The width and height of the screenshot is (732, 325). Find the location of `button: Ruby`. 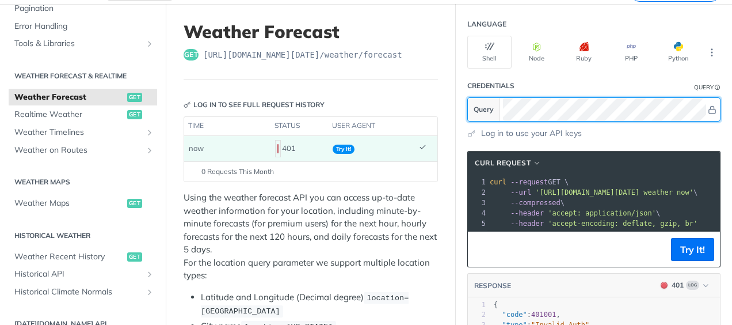

button: Ruby is located at coordinates (584, 52).